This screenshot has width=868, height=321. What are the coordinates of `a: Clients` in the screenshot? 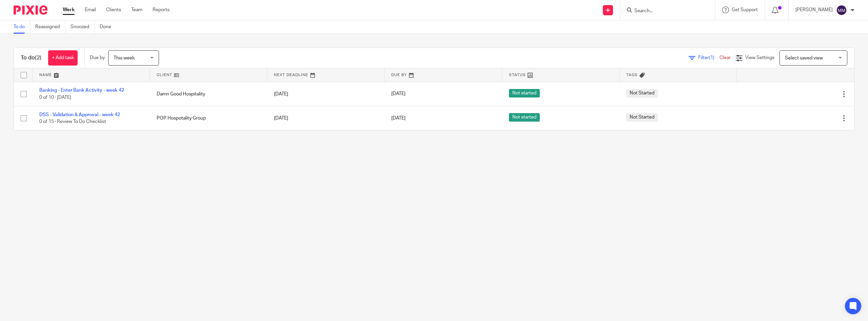 It's located at (113, 10).